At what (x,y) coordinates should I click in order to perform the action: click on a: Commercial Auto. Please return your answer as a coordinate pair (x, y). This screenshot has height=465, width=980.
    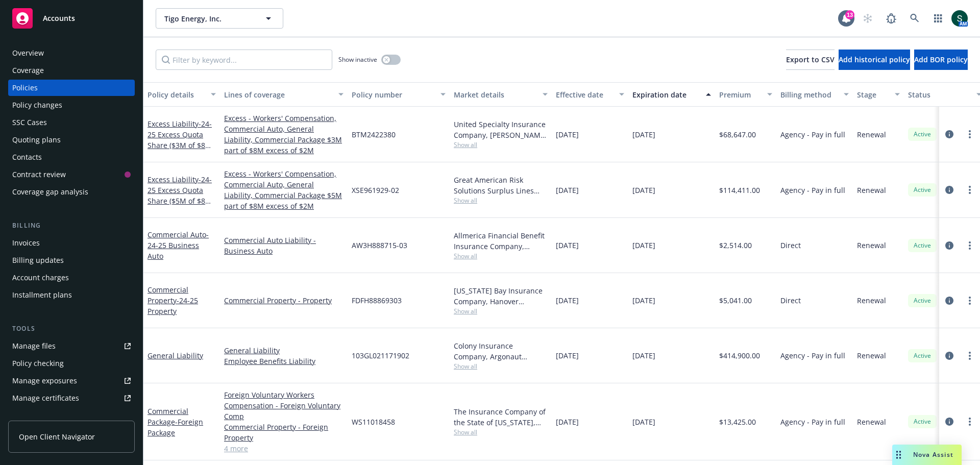
    Looking at the image, I should click on (179, 245).